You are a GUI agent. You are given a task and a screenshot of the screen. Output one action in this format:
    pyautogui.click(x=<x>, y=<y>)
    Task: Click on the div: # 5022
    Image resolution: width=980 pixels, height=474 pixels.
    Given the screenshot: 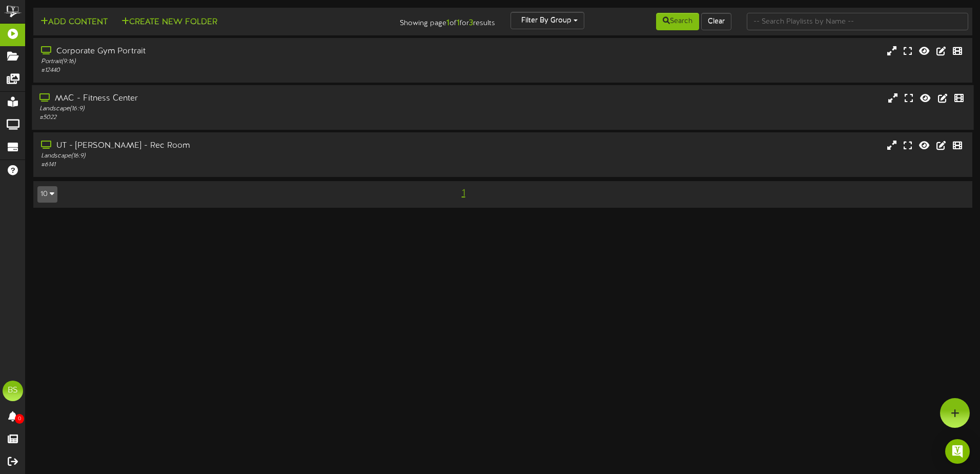 What is the action you would take?
    pyautogui.click(x=228, y=118)
    